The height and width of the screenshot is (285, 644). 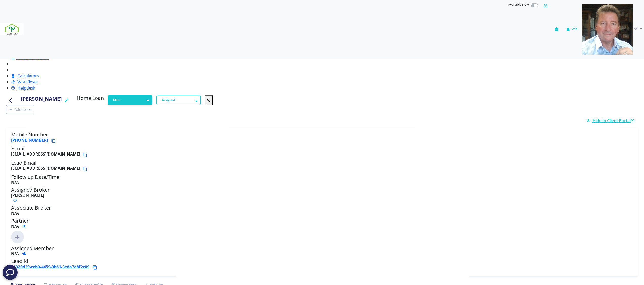 What do you see at coordinates (30, 57) in the screenshot?
I see `a: SMS Automation` at bounding box center [30, 57].